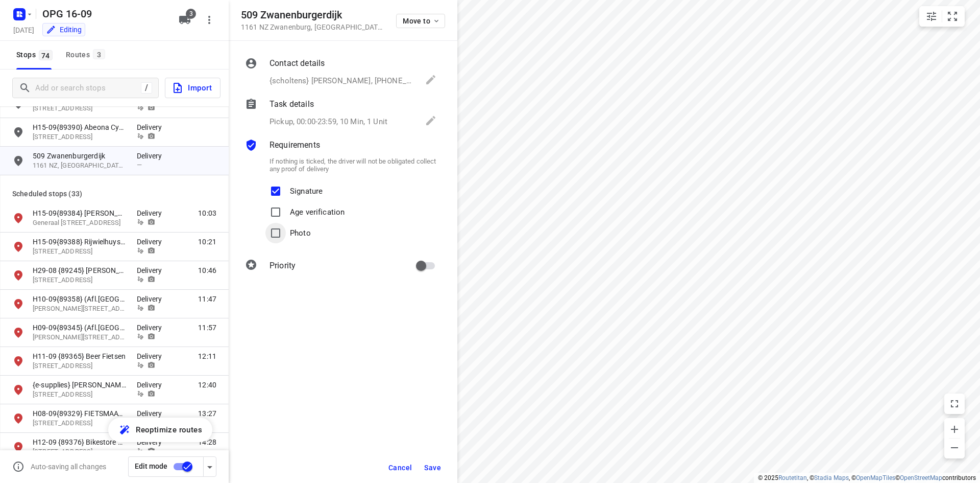 This screenshot has width=980, height=483. Describe the element at coordinates (80, 251) in the screenshot. I see `p: Narcissenstraat 12, 2071NM, Santpoort-noord, NL` at that location.